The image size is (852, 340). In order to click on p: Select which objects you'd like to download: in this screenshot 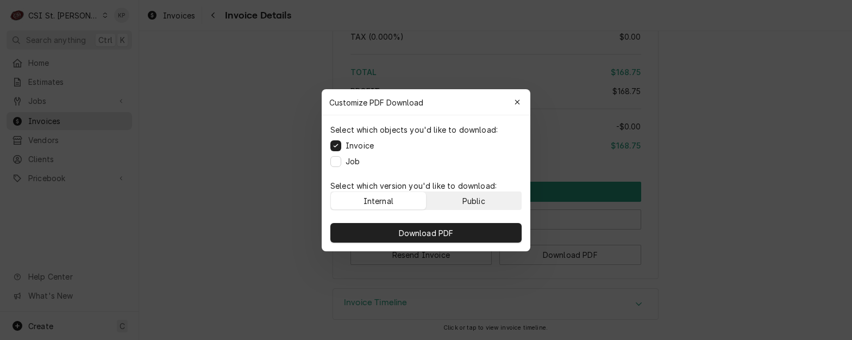, I will do `click(414, 129)`.